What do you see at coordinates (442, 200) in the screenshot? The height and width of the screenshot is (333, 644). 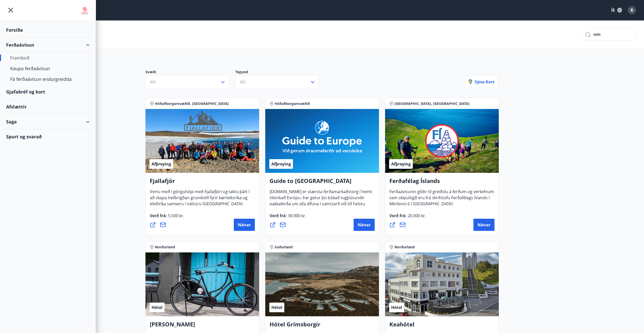 I see `span: Ferðaávísunin gildir til greiðslu á ferðum og verkefnum sem skipulögð eru frá skrifstofu Ferðafél...` at bounding box center [442, 200].